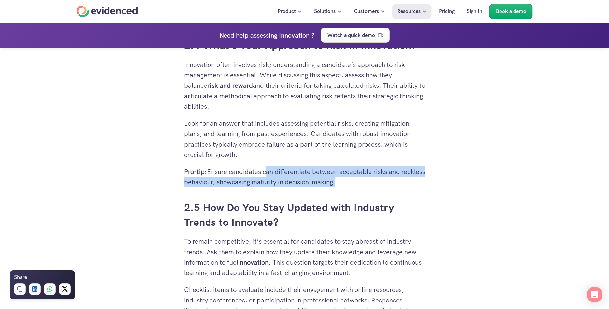 This screenshot has height=309, width=609. I want to click on div: Open Intercom Messenger, so click(595, 294).